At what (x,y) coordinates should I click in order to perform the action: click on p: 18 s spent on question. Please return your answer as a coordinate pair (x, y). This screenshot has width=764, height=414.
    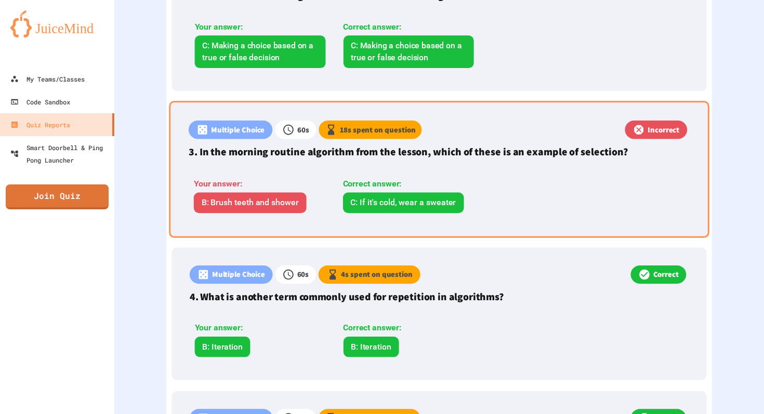
    Looking at the image, I should click on (378, 130).